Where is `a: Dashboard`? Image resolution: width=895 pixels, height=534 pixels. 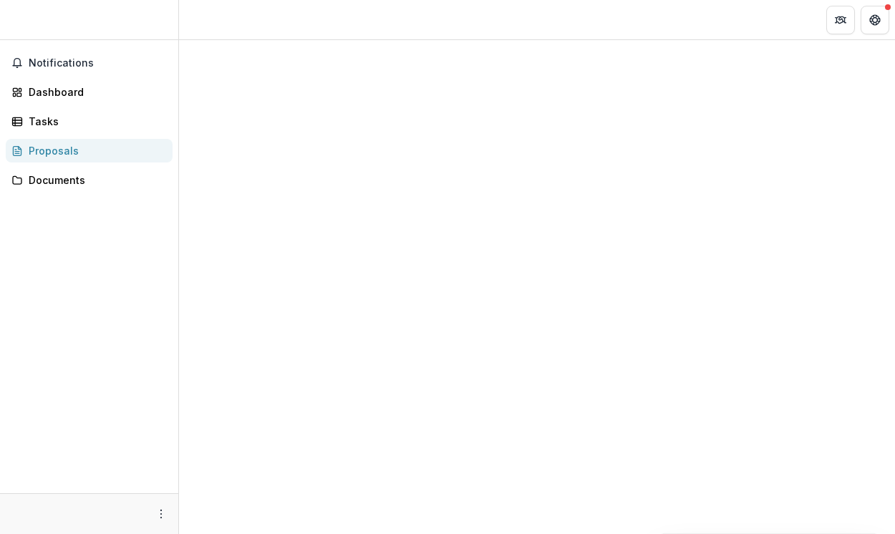 a: Dashboard is located at coordinates (89, 92).